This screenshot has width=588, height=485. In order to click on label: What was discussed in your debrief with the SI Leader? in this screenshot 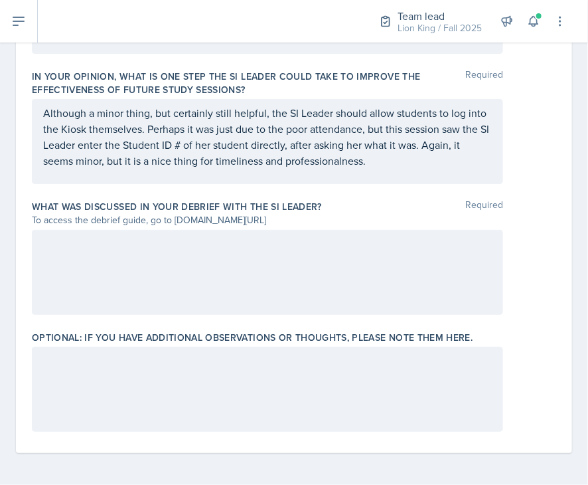, I will do `click(177, 206)`.